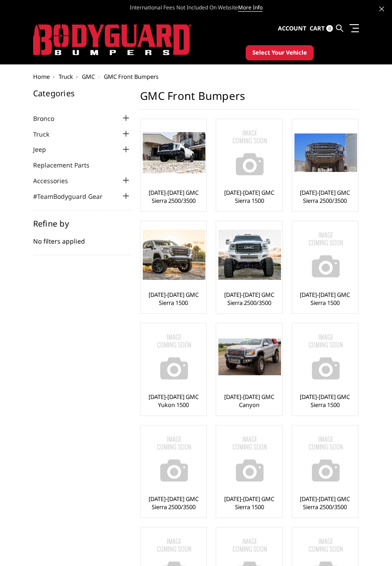  I want to click on span: GMC, so click(88, 77).